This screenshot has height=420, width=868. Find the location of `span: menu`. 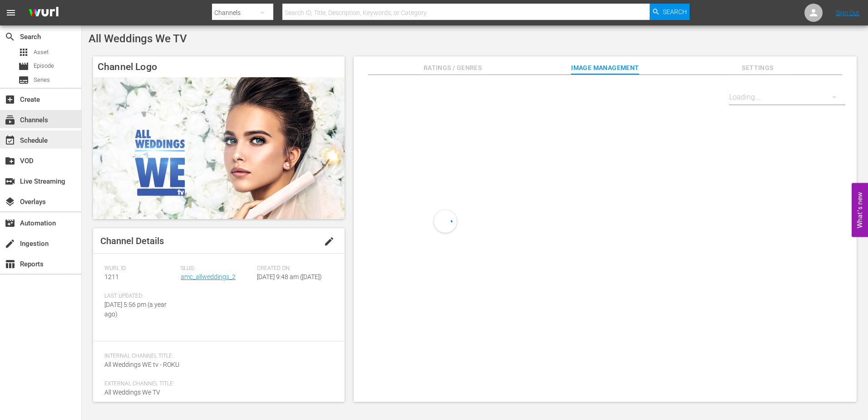

span: menu is located at coordinates (11, 13).